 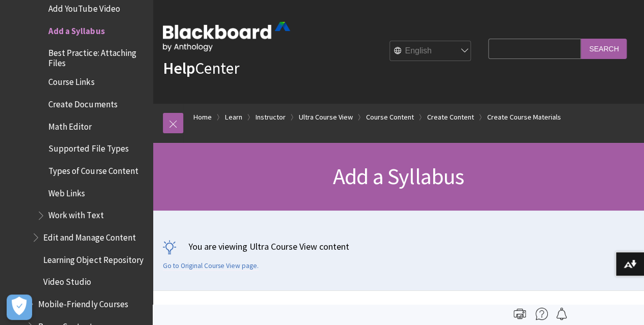 What do you see at coordinates (82, 102) in the screenshot?
I see `span: Create Documents` at bounding box center [82, 102].